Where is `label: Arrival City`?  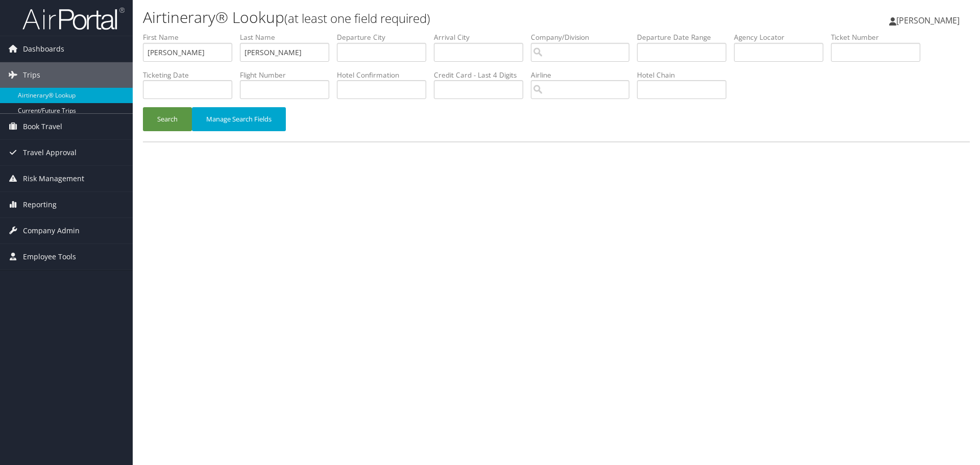 label: Arrival City is located at coordinates (482, 37).